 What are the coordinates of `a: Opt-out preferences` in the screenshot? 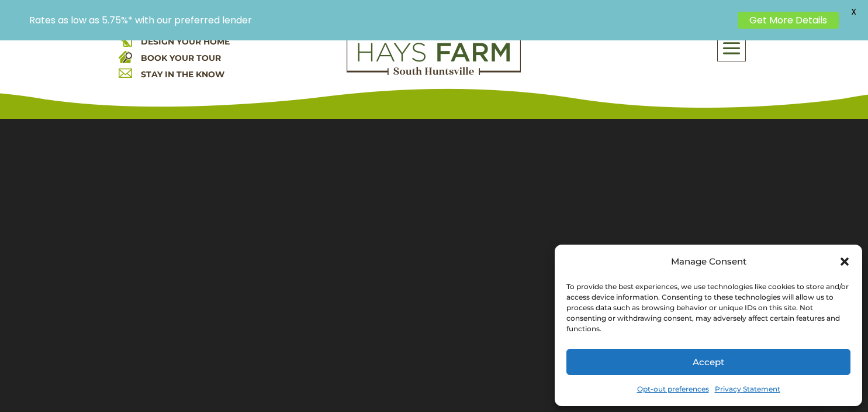 It's located at (673, 389).